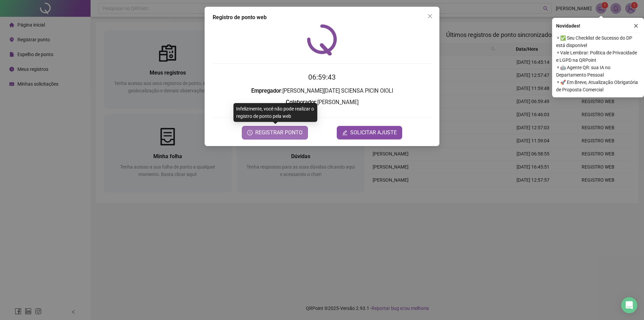  Describe the element at coordinates (370, 133) in the screenshot. I see `button: editSOLICITAR AJUSTE` at that location.